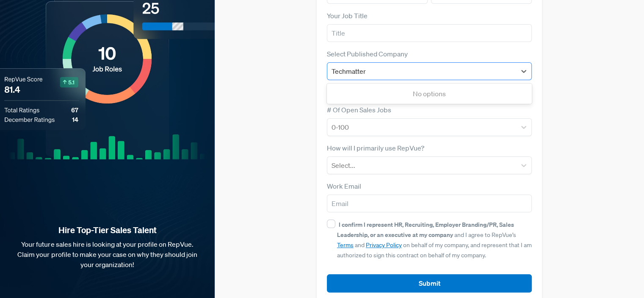 Image resolution: width=644 pixels, height=298 pixels. Describe the element at coordinates (107, 230) in the screenshot. I see `strong: Hire Top-Tier Sales Talent` at that location.